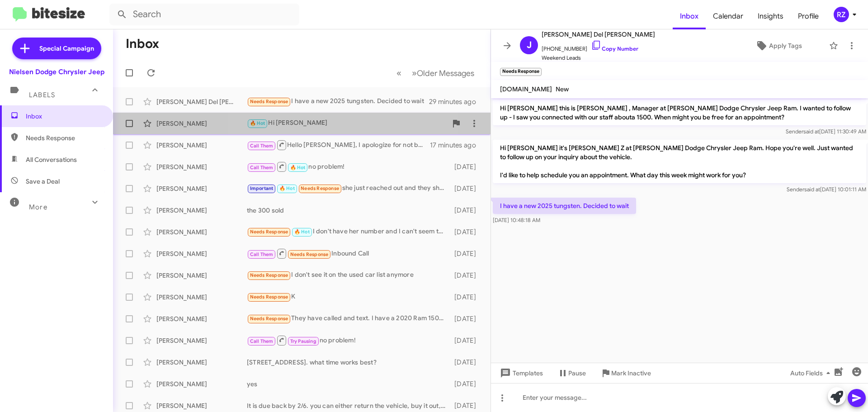  I want to click on a: Profile, so click(808, 16).